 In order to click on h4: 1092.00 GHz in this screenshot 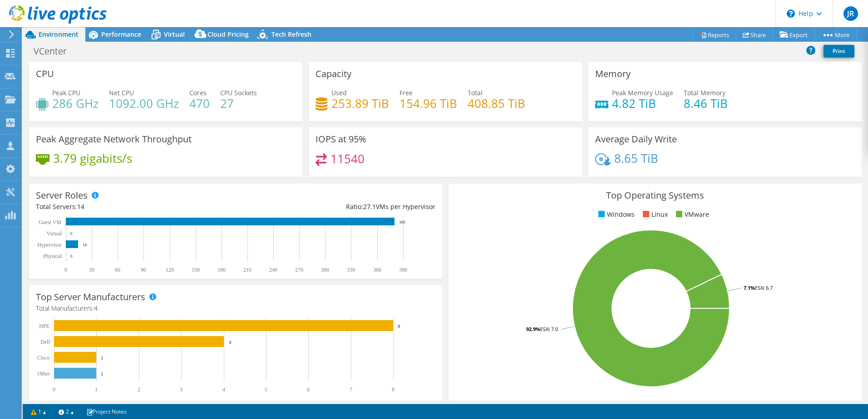, I will do `click(144, 103)`.